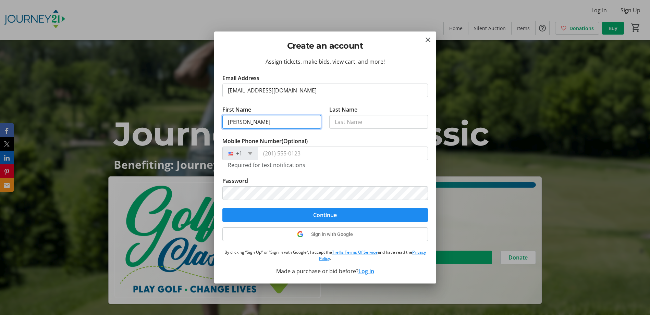  I want to click on a: Privacy Policy, so click(372, 255).